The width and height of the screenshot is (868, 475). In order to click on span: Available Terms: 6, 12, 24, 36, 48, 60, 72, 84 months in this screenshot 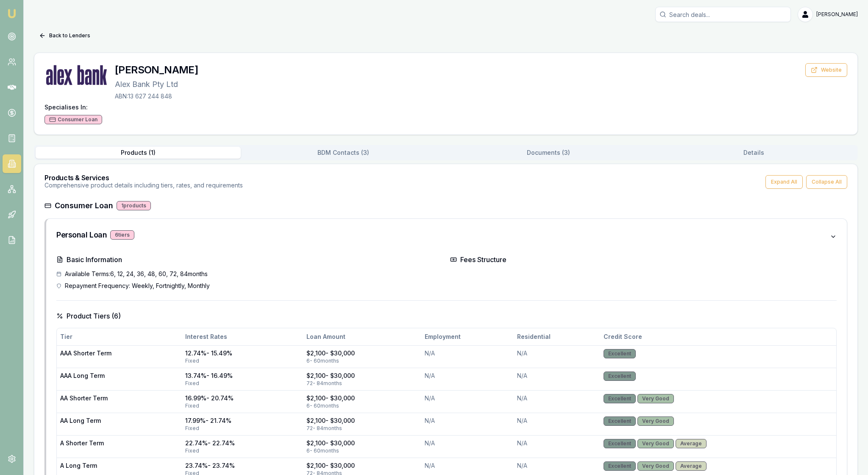, I will do `click(136, 274)`.